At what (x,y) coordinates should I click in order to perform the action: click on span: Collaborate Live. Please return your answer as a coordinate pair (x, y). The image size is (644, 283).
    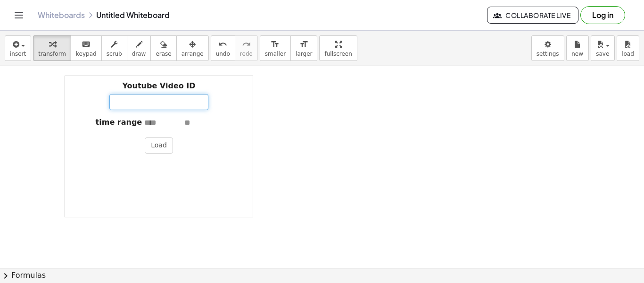
    Looking at the image, I should click on (533, 15).